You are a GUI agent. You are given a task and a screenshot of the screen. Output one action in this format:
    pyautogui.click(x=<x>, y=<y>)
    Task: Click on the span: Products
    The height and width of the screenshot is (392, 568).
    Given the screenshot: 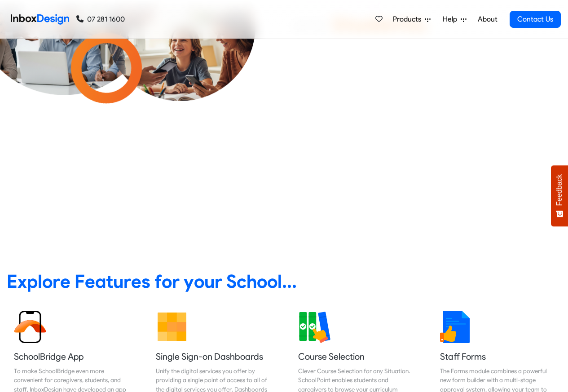 What is the action you would take?
    pyautogui.click(x=409, y=19)
    